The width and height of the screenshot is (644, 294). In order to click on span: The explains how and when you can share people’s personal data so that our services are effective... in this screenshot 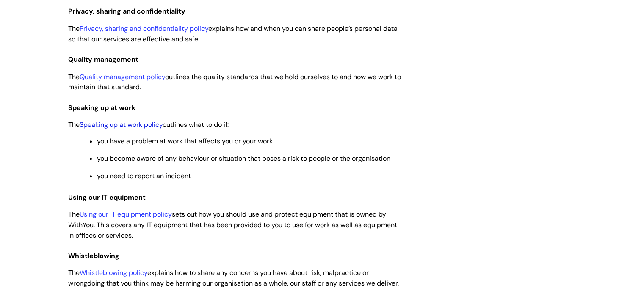, I will do `click(233, 34)`.